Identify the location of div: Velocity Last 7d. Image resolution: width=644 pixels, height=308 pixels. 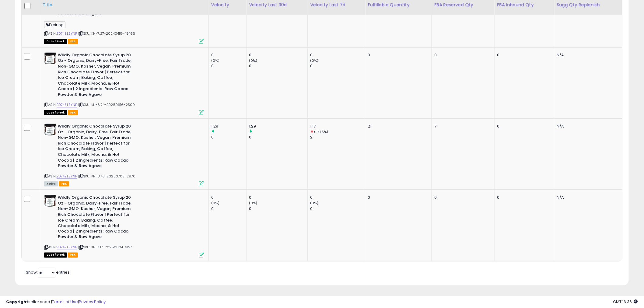
(336, 5).